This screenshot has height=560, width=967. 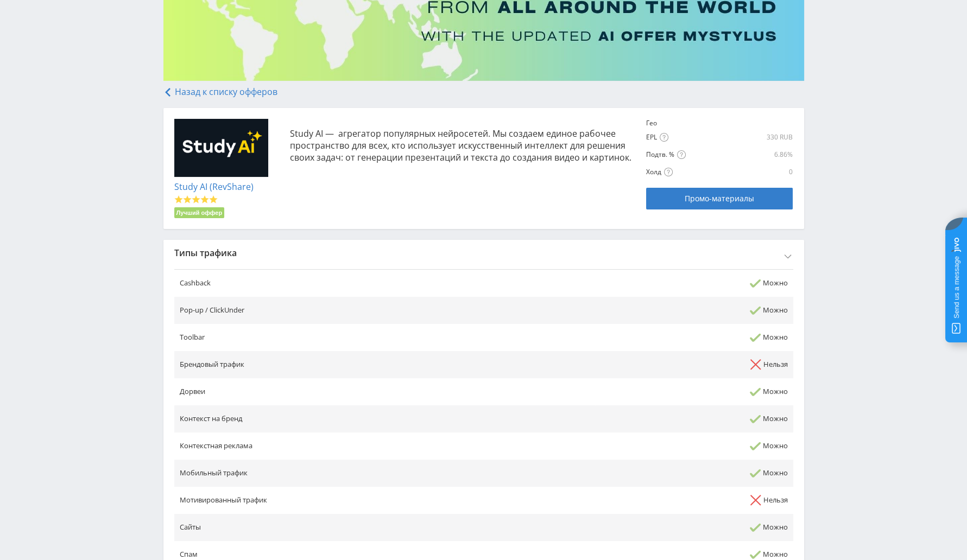 What do you see at coordinates (695, 172) in the screenshot?
I see `div: Холд` at bounding box center [695, 172].